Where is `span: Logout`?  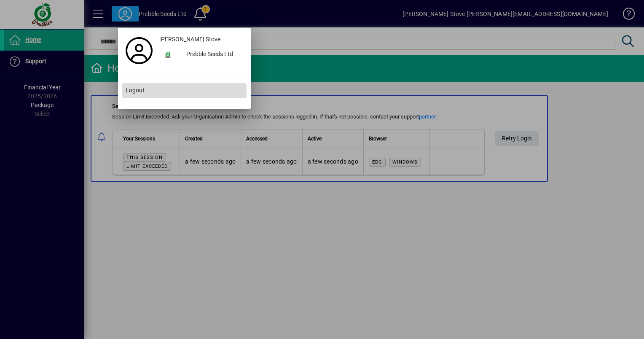 span: Logout is located at coordinates (135, 90).